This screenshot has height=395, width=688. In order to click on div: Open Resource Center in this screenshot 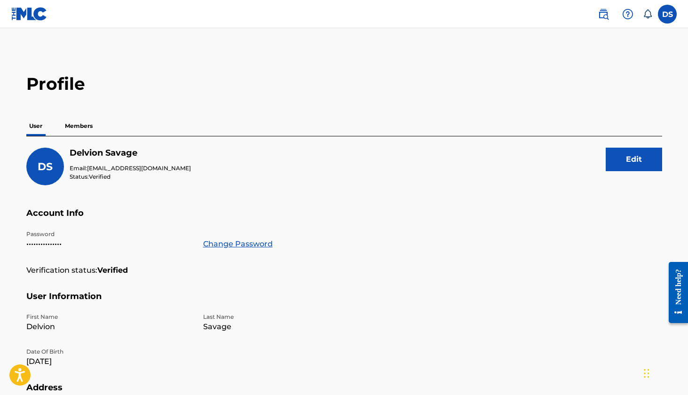, I will do `click(16, 39)`.